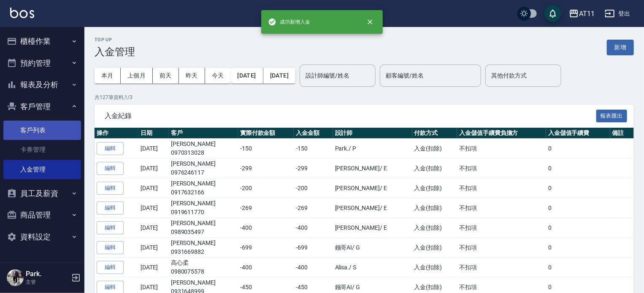 This screenshot has width=644, height=293. I want to click on th: 設計師, so click(372, 133).